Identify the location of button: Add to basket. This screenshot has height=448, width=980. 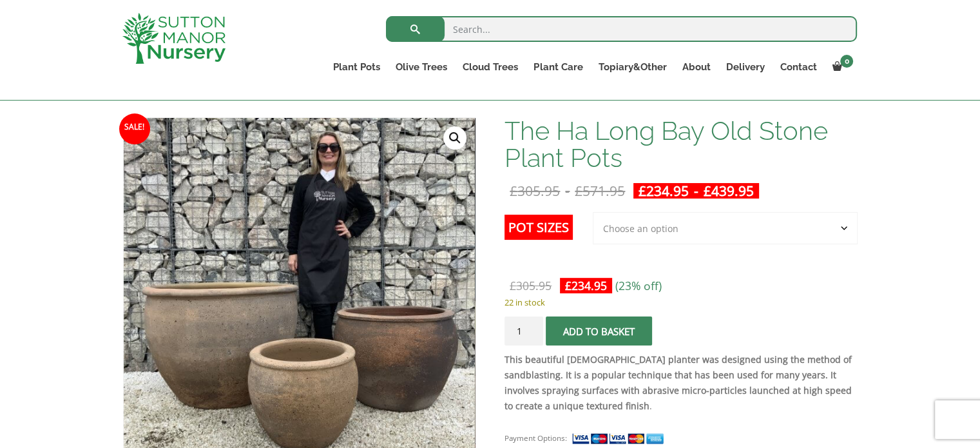
(598, 331).